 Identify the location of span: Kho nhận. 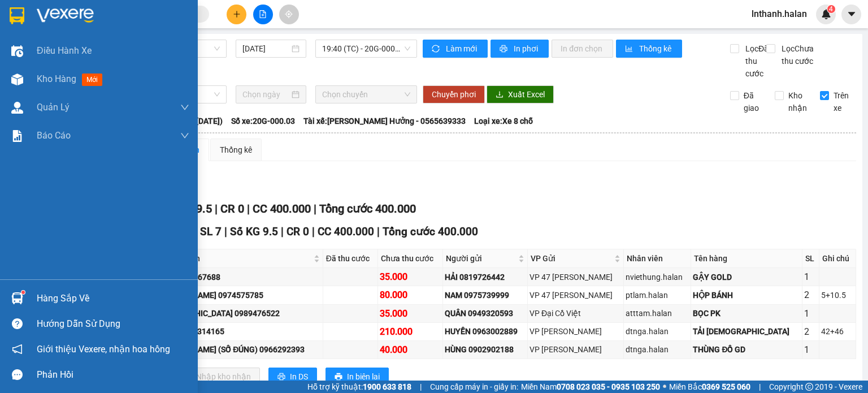
(797, 102).